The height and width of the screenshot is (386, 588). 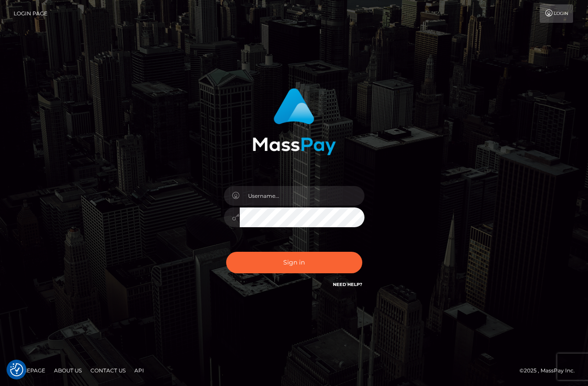 I want to click on a: About Us, so click(x=68, y=370).